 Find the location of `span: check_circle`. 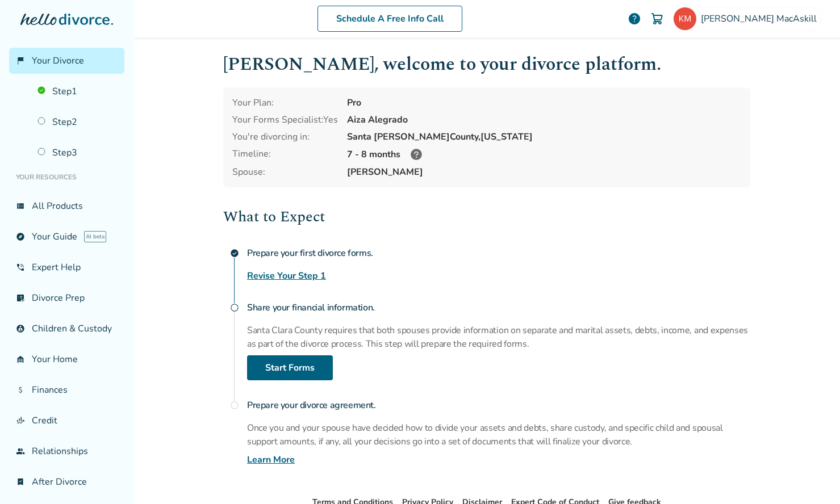

span: check_circle is located at coordinates (235, 253).